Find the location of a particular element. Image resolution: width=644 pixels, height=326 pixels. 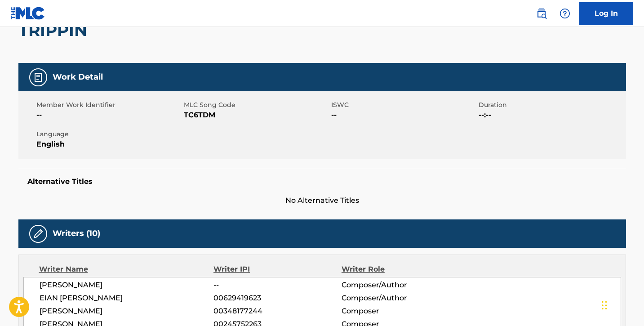

h5: Alternative Titles is located at coordinates (322, 181).